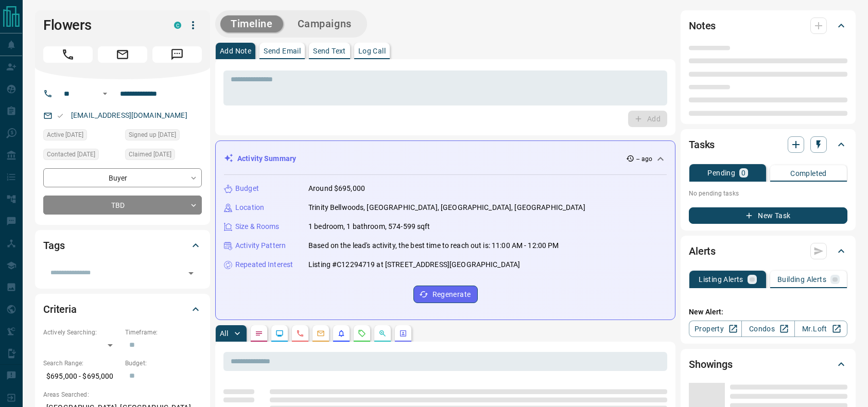 The height and width of the screenshot is (407, 868). Describe the element at coordinates (81, 376) in the screenshot. I see `p: $695,000 - $695,000` at that location.